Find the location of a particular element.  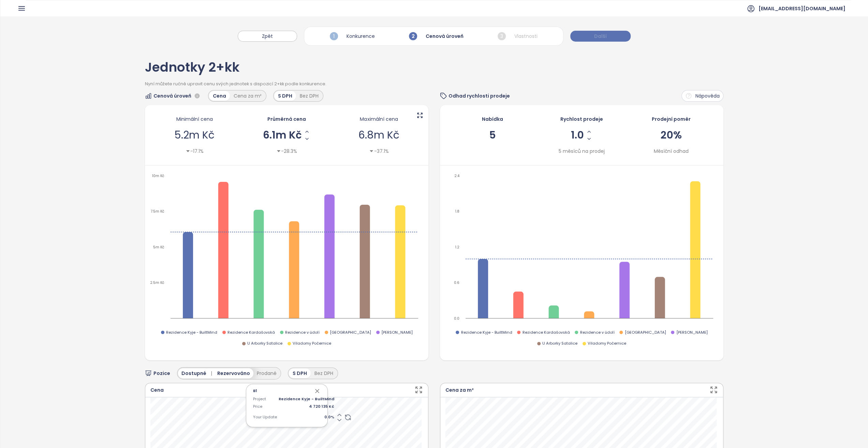

div: -28.3% is located at coordinates (287, 151).